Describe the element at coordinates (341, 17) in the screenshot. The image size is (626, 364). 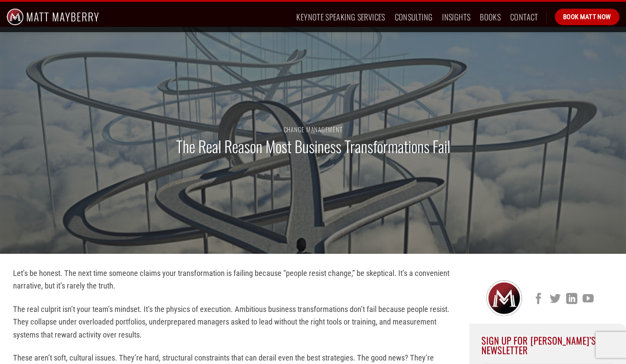
I see `a: Keynote Speaking Services` at that location.